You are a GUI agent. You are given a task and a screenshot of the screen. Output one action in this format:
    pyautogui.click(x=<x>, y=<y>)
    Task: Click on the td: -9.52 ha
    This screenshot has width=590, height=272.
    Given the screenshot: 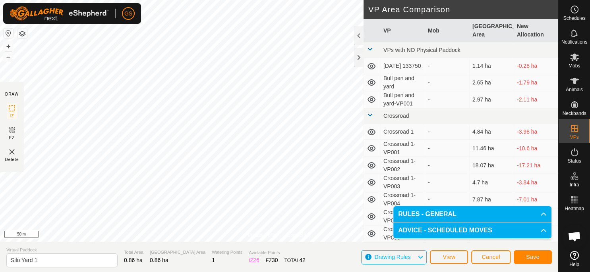 What is the action you would take?
    pyautogui.click(x=536, y=251)
    